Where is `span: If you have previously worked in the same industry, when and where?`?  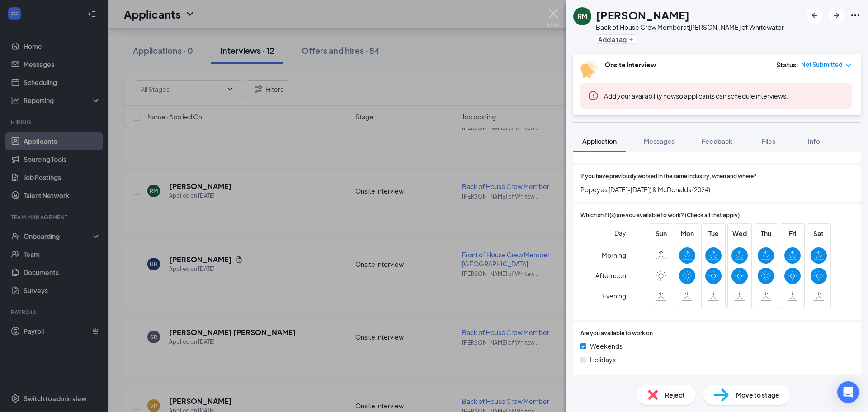
span: If you have previously worked in the same industry, when and where? is located at coordinates (669, 176).